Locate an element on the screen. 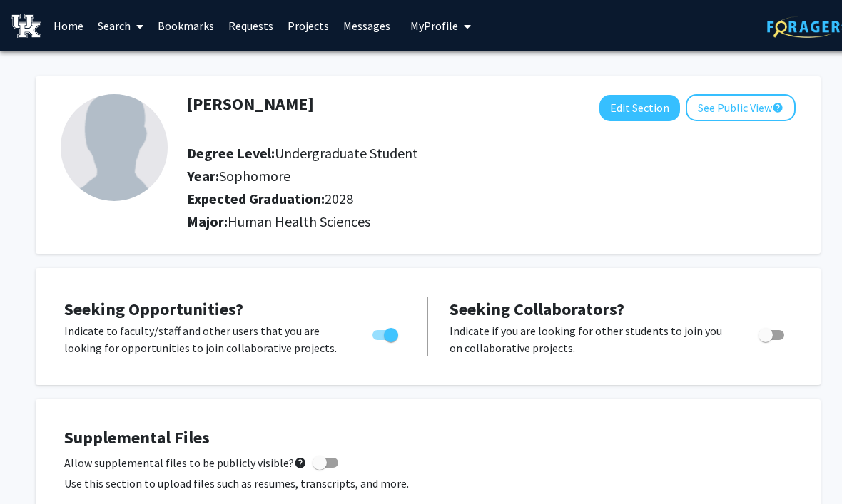 The height and width of the screenshot is (504, 842). span: My Profile is located at coordinates (434, 25).